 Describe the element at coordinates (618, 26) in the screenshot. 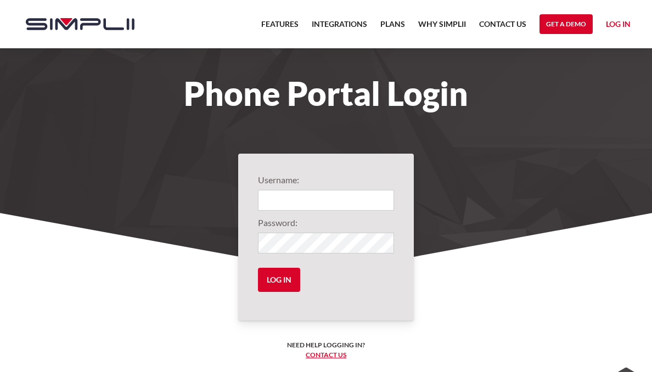

I see `a: Log in` at that location.